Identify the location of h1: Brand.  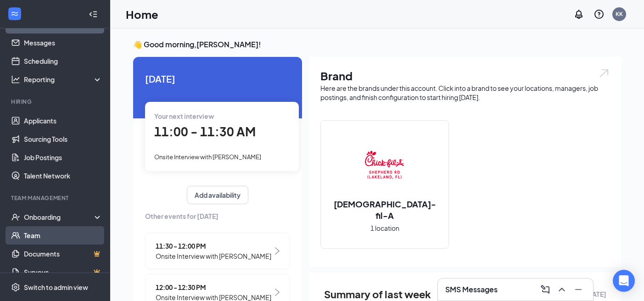
(465, 75).